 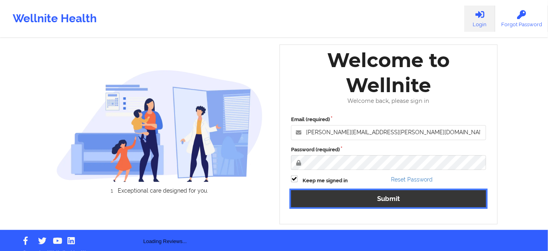 I want to click on div: Welcome back, please sign in, so click(x=389, y=101).